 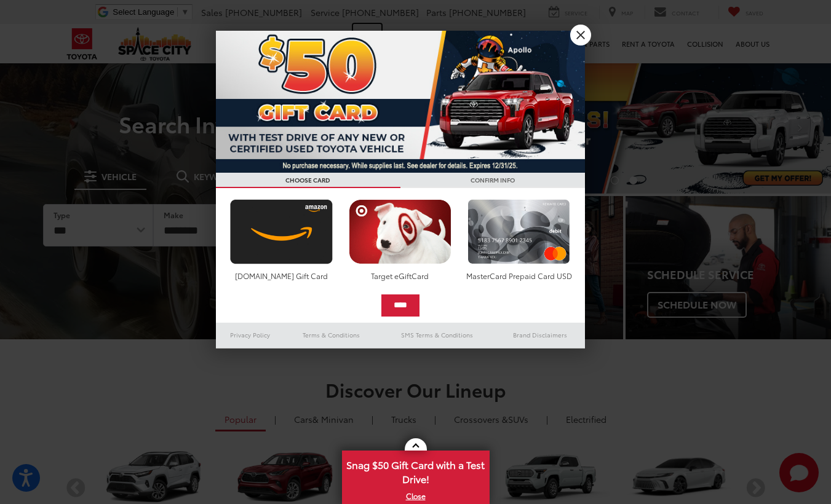 I want to click on img: 53411_top_152338.jpg, so click(x=400, y=101).